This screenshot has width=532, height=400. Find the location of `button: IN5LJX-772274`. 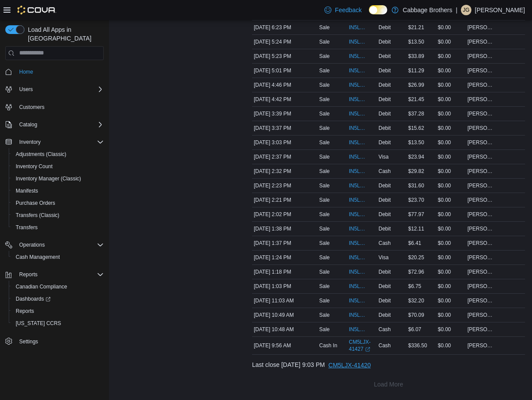

button: IN5LJX-772274 is located at coordinates (362, 258).